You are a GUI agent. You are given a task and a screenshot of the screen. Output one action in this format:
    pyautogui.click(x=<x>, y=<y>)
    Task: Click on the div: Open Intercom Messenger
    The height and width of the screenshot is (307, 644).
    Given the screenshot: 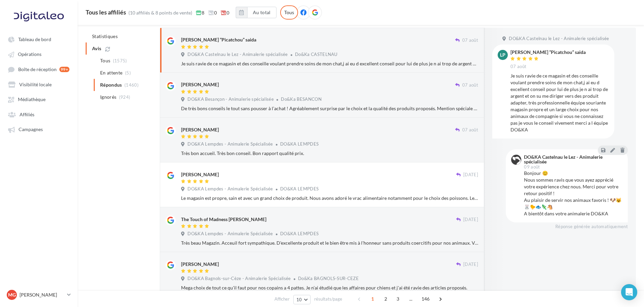 What is the action you would take?
    pyautogui.click(x=629, y=292)
    